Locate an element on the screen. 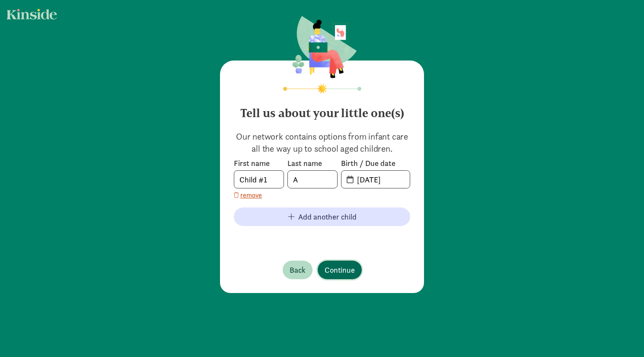  label: Birth / Due date is located at coordinates (376, 164).